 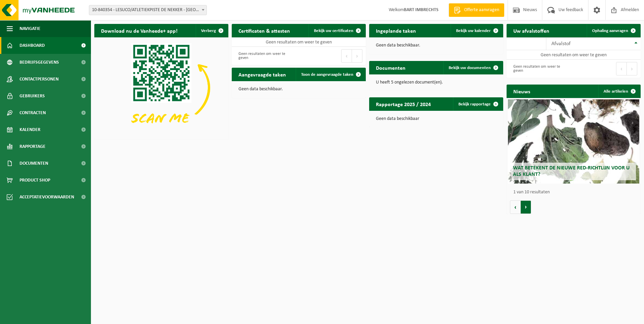 I want to click on span: Kalender, so click(x=30, y=130).